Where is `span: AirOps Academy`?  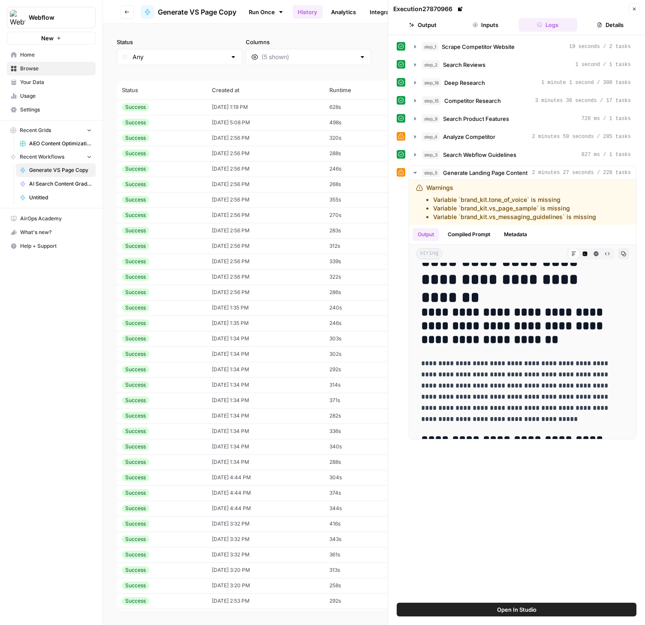 span: AirOps Academy is located at coordinates (56, 219).